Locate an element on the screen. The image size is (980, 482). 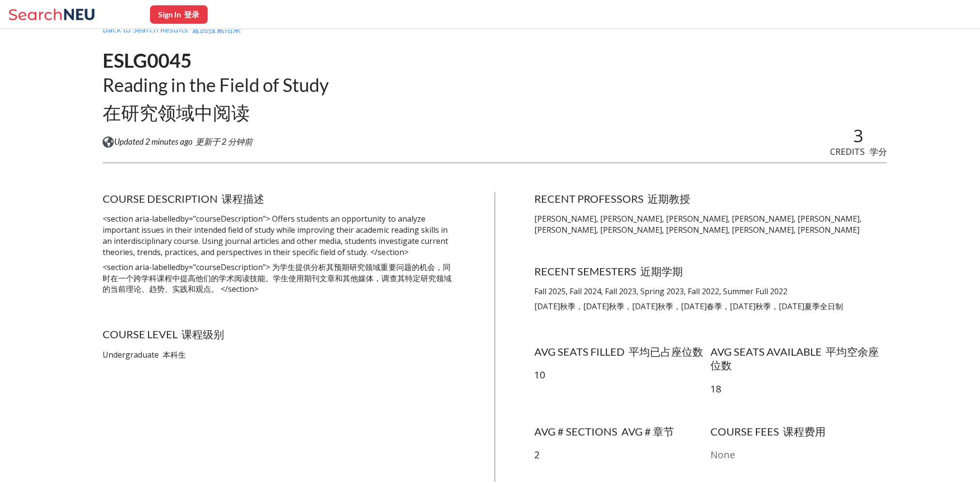
span: Updated 2 minutes ago is located at coordinates (183, 142).